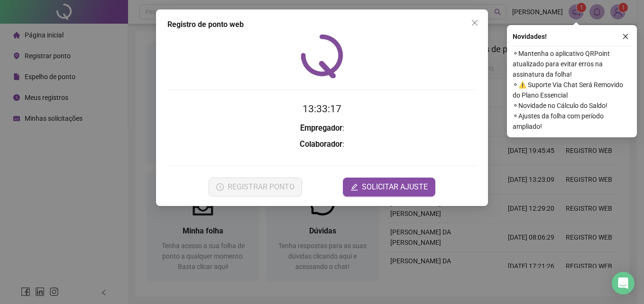 The width and height of the screenshot is (644, 304). What do you see at coordinates (394, 187) in the screenshot?
I see `span: SOLICITAR AJUSTE` at bounding box center [394, 187].